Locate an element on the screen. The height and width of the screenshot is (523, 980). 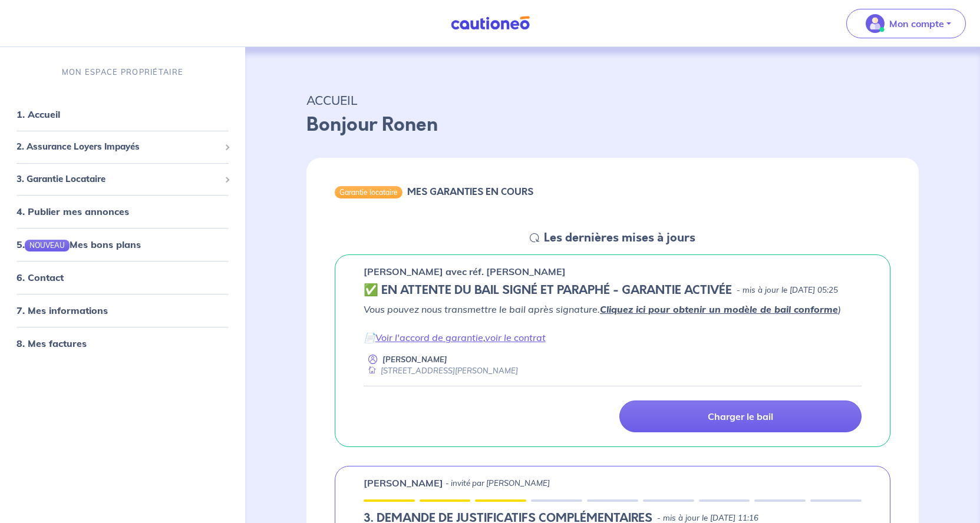
p: ACCUEIL is located at coordinates (612, 100).